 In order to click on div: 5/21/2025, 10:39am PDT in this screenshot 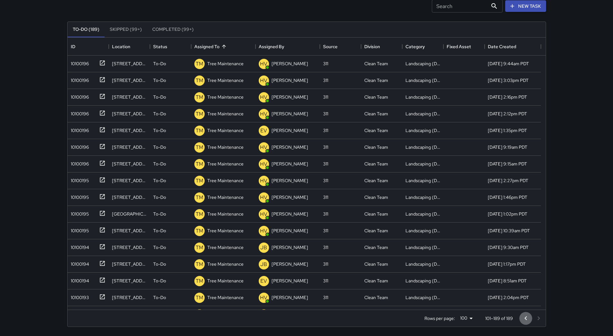, I will do `click(508, 231)`.